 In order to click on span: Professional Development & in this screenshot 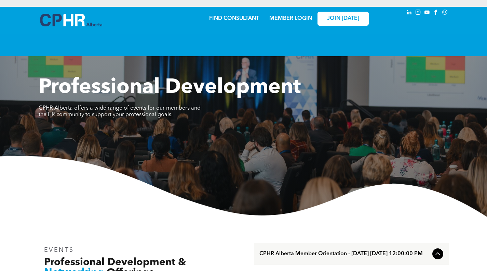, I will do `click(115, 262)`.